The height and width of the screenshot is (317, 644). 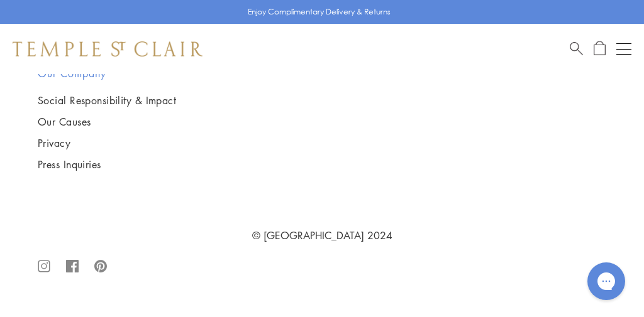 What do you see at coordinates (107, 165) in the screenshot?
I see `a: Press Inquiries` at bounding box center [107, 165].